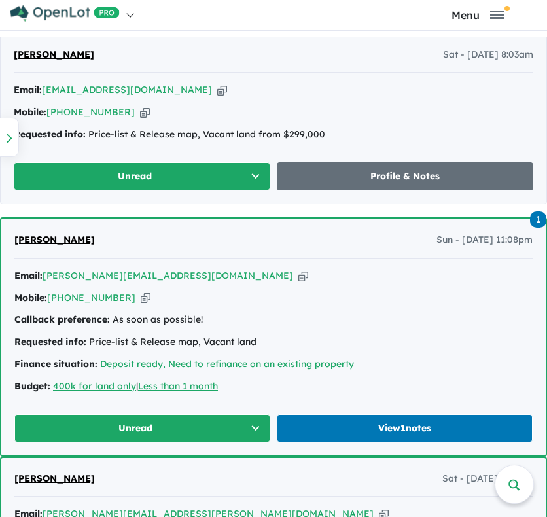  I want to click on button: Toggle navigation, so click(478, 14).